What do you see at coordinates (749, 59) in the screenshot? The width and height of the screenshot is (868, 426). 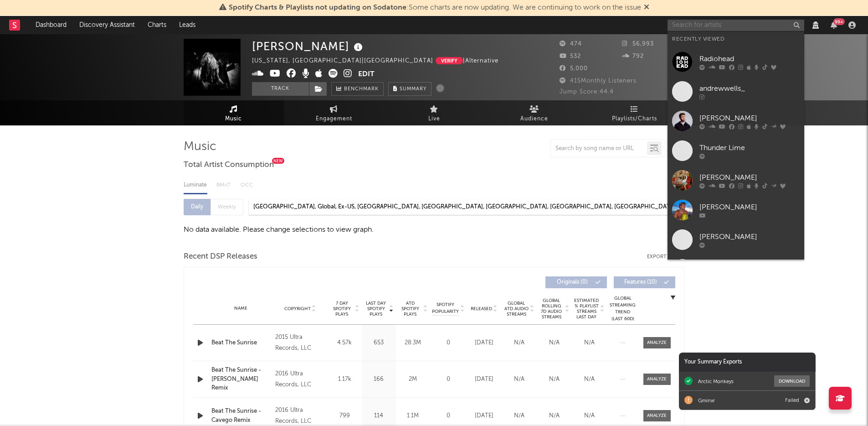 I see `div: Radiohead` at bounding box center [749, 59].